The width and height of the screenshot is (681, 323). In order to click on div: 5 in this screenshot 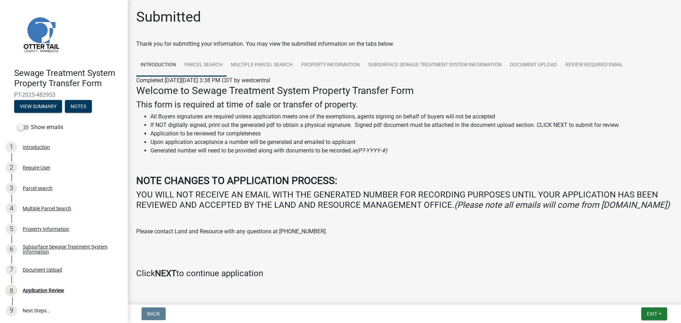, I will do `click(11, 229)`.